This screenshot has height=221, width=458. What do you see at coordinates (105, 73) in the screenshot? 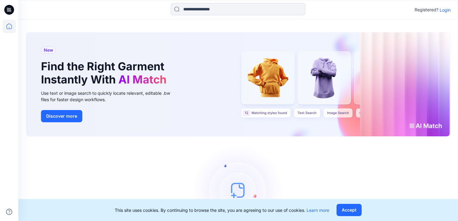
I see `h1: Find the Right Garment Instantly With` at bounding box center [105, 73].